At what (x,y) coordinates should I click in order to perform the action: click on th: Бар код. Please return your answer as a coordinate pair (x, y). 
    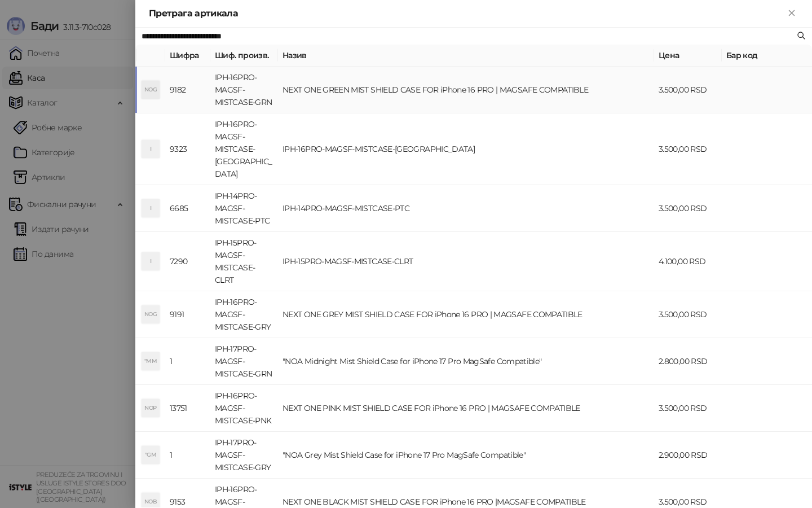
    Looking at the image, I should click on (767, 55).